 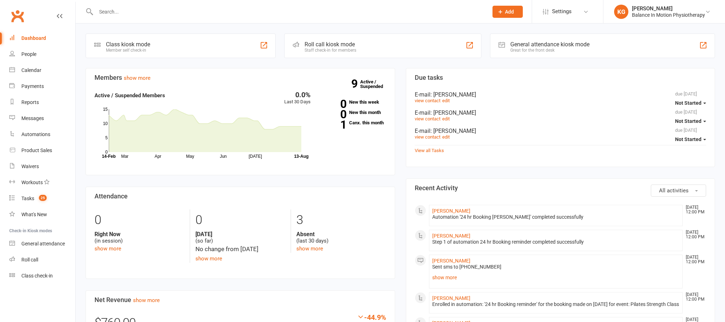 I want to click on div: Product Sales, so click(x=37, y=150).